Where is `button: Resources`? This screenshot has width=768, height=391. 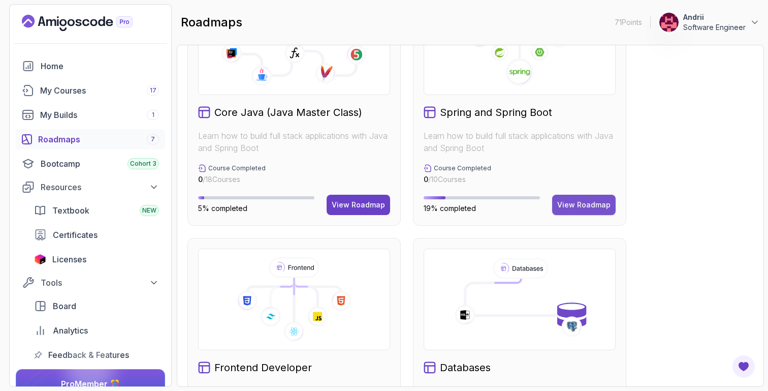
button: Resources is located at coordinates (90, 187).